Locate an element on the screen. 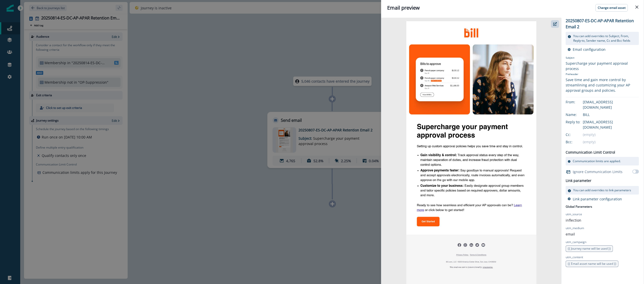 This screenshot has height=284, width=644. p: inflection is located at coordinates (573, 220).